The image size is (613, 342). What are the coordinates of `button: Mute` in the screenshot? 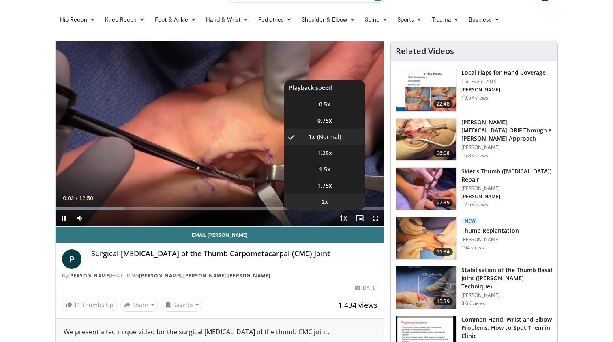 It's located at (80, 218).